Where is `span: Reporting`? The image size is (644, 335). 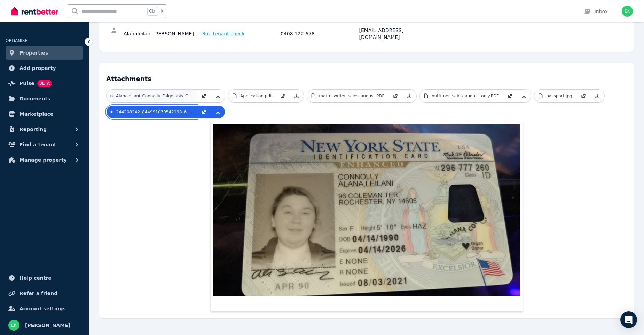
span: Reporting is located at coordinates (33, 129).